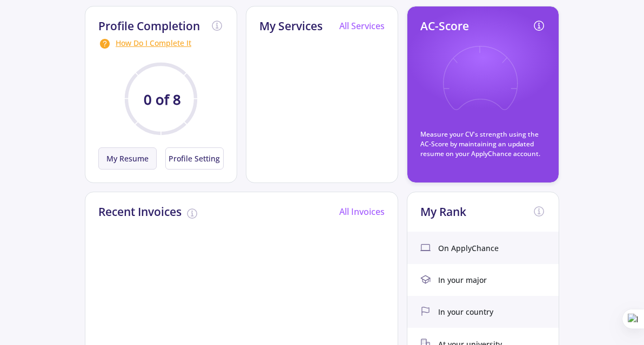 The width and height of the screenshot is (644, 345). What do you see at coordinates (140, 212) in the screenshot?
I see `h2: Recent Invoices` at bounding box center [140, 212].